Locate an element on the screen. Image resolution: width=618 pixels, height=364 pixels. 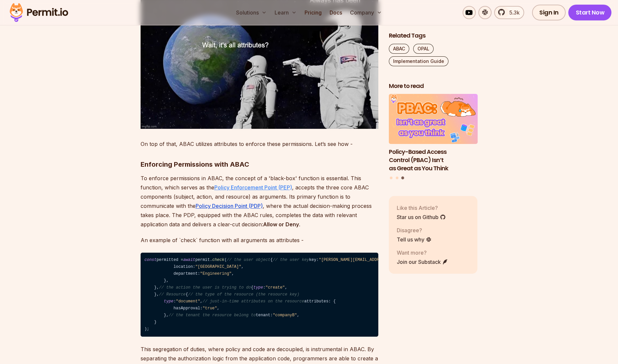
div: Posts is located at coordinates (433, 138).